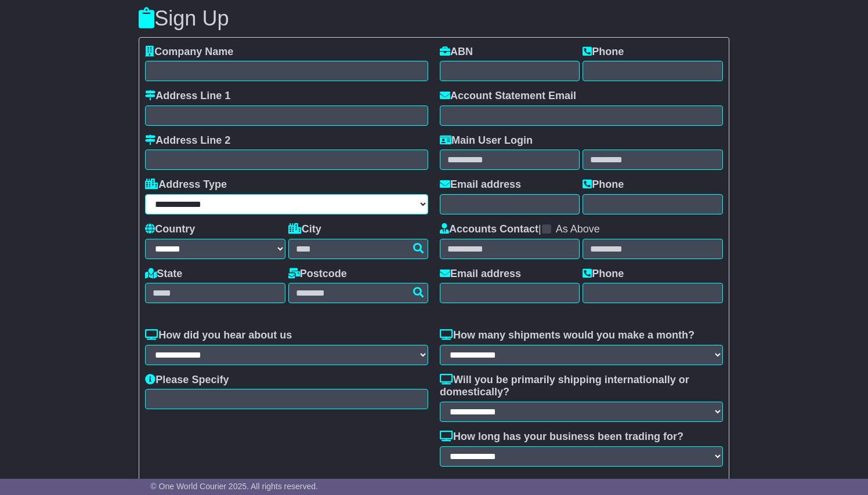  I want to click on h3: Sign Up, so click(433, 19).